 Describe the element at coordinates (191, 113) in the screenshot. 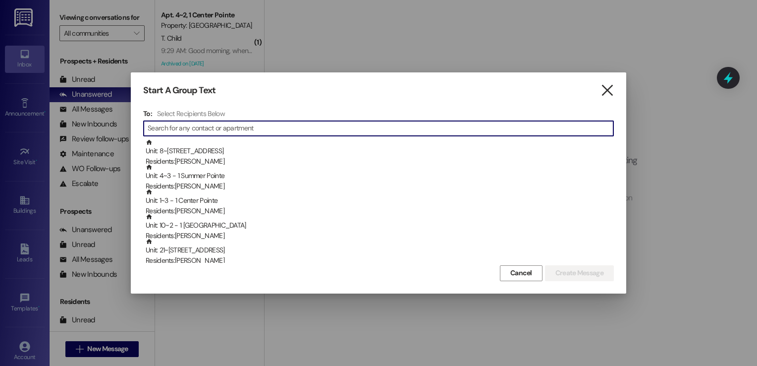

I see `h4: Select Recipients Below` at that location.